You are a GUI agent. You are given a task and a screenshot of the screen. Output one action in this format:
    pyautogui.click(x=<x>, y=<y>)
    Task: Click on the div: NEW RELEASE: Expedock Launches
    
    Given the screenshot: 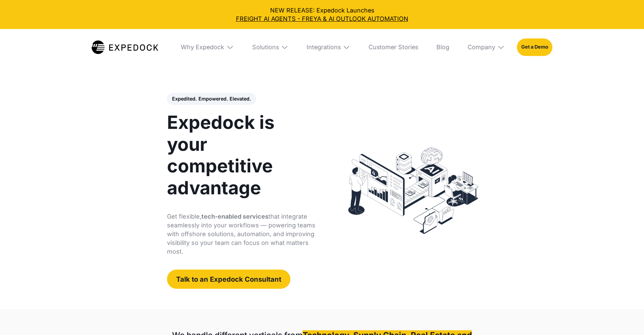 What is the action you would take?
    pyautogui.click(x=322, y=14)
    